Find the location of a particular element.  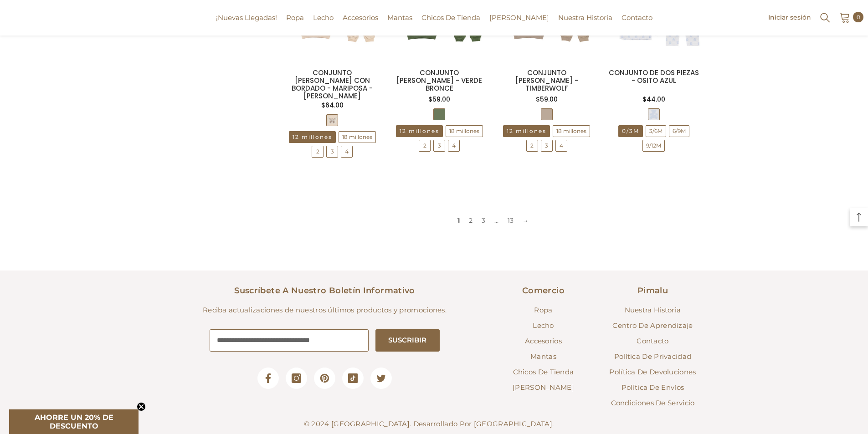

font: AHORRE UN 20% DE DESCUENTO is located at coordinates (74, 421).